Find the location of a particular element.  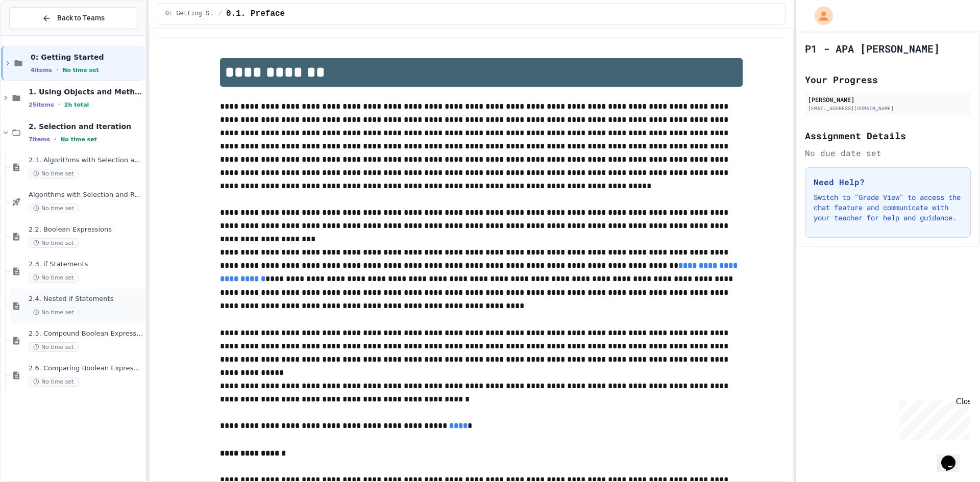

span: 25 items is located at coordinates (41, 105).